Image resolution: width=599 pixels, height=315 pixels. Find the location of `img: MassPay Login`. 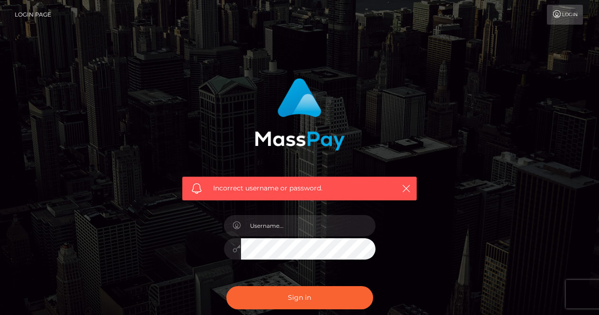

img: MassPay Login is located at coordinates (300, 114).